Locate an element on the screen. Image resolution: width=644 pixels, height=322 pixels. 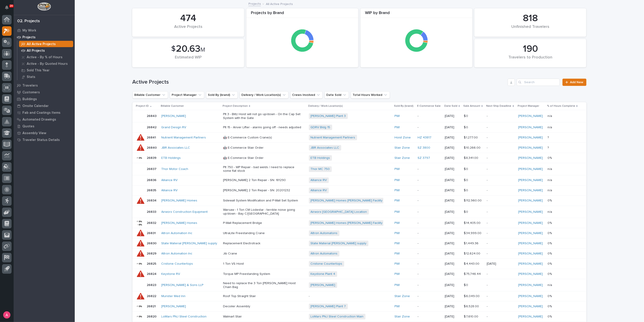
p: Buildings is located at coordinates (30, 99).